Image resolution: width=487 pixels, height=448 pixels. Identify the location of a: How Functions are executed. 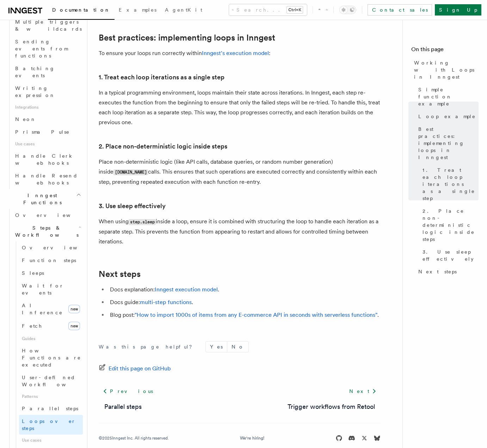
(50, 358).